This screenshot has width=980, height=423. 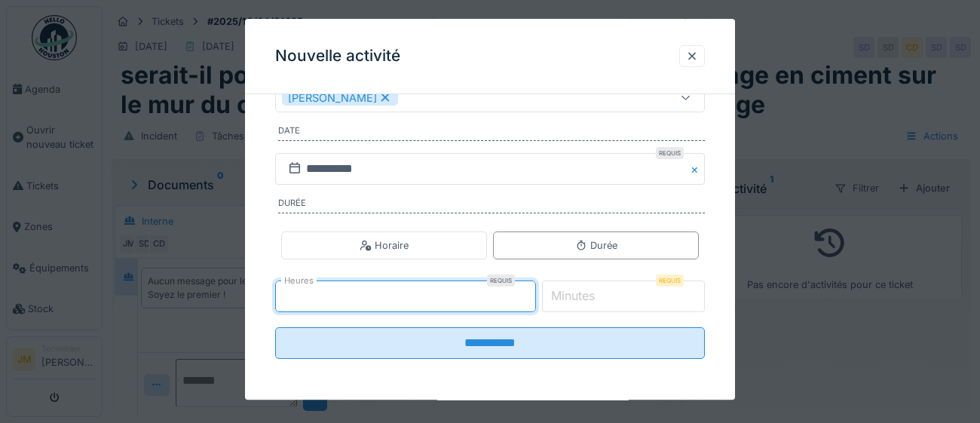 I want to click on div: Durée, so click(x=596, y=245).